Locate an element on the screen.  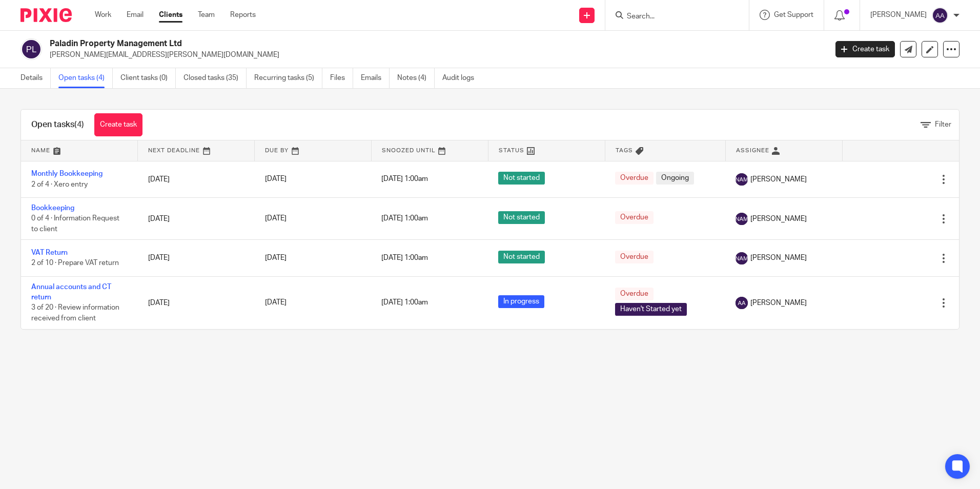
span: (4) is located at coordinates (79, 125).